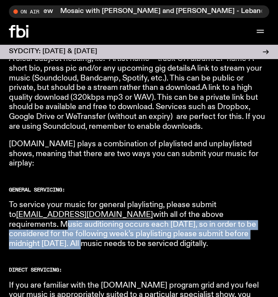 The height and width of the screenshot is (297, 278). Describe the element at coordinates (138, 224) in the screenshot. I see `p: To service your music for general playlisting, please submit to with all of the above requirement...` at that location.